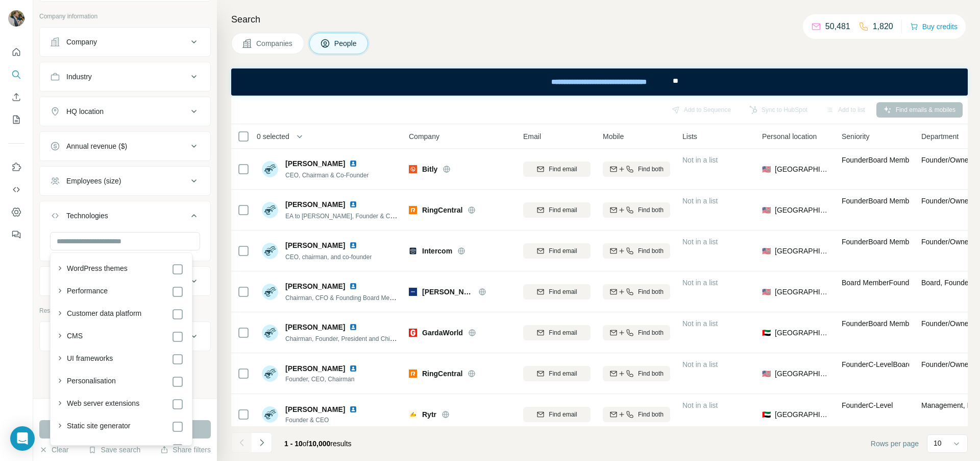 The height and width of the screenshot is (461, 980). What do you see at coordinates (104, 314) in the screenshot?
I see `label: Customer data platform` at bounding box center [104, 314].